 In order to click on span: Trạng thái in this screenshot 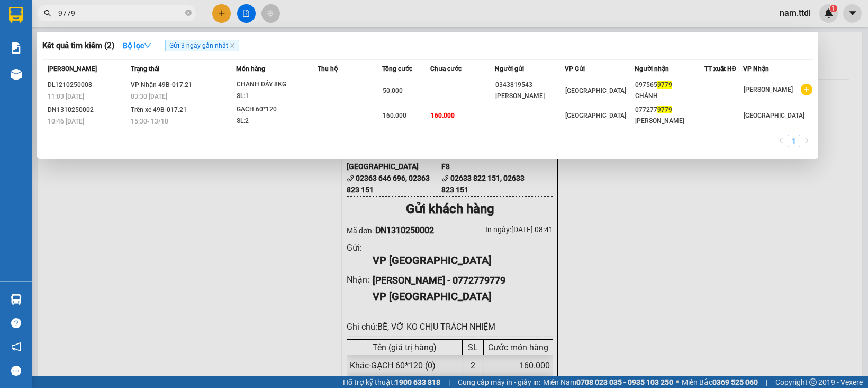, I will do `click(145, 69)`.